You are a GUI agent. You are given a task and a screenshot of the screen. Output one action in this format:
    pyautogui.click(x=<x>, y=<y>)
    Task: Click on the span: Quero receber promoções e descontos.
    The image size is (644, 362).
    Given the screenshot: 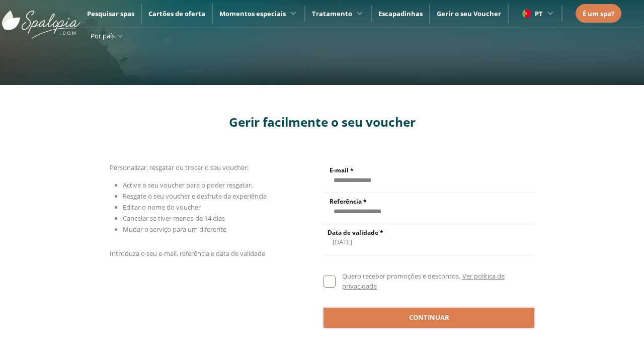 What is the action you would take?
    pyautogui.click(x=401, y=276)
    